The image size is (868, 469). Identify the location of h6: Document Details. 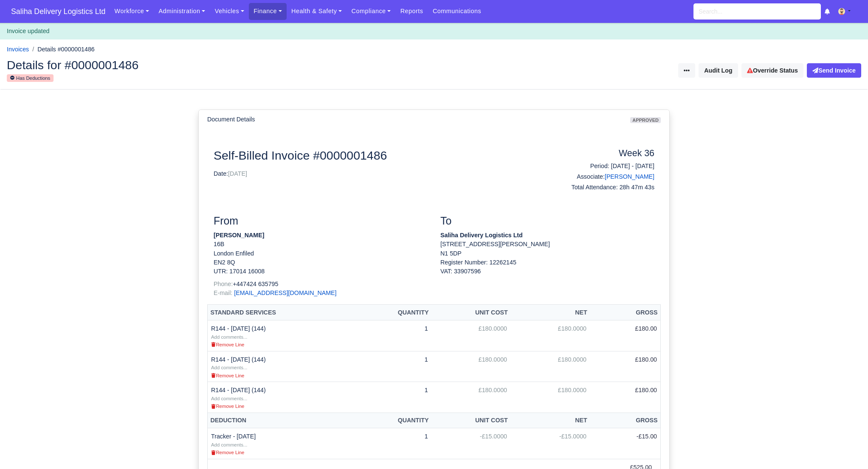
(231, 120).